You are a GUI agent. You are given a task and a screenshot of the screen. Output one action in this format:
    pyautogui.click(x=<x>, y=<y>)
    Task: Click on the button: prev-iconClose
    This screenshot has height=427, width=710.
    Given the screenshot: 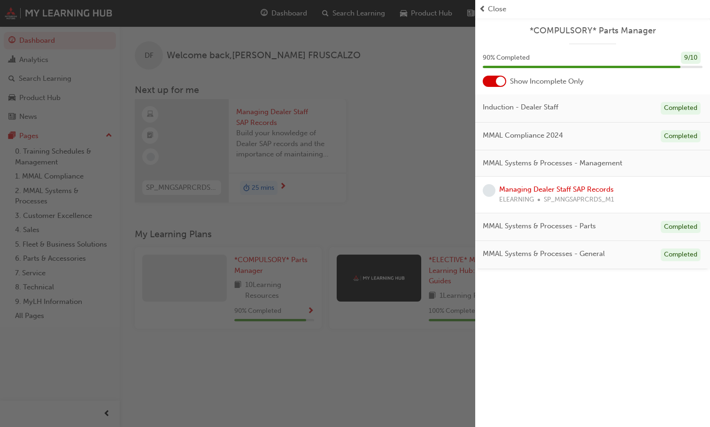 What is the action you would take?
    pyautogui.click(x=592, y=9)
    